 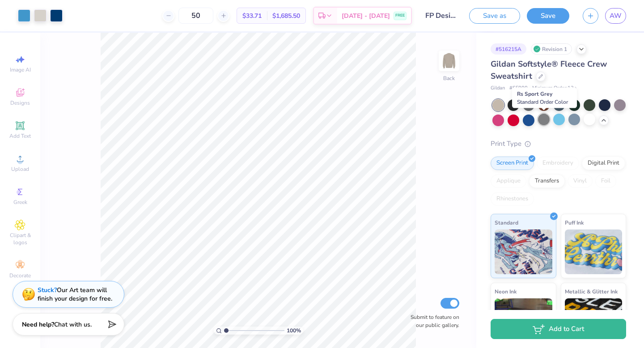 What do you see at coordinates (506, 222) in the screenshot?
I see `span: Standard` at bounding box center [506, 222].